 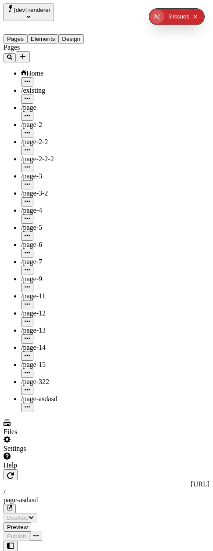 What do you see at coordinates (18, 517) in the screenshot?
I see `span: Desktop` at bounding box center [18, 517].